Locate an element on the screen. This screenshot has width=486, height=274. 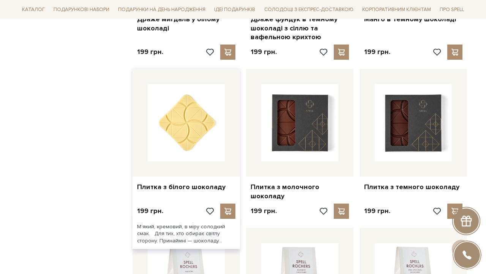
img: Плитка з білого шоколаду is located at coordinates (186, 122).